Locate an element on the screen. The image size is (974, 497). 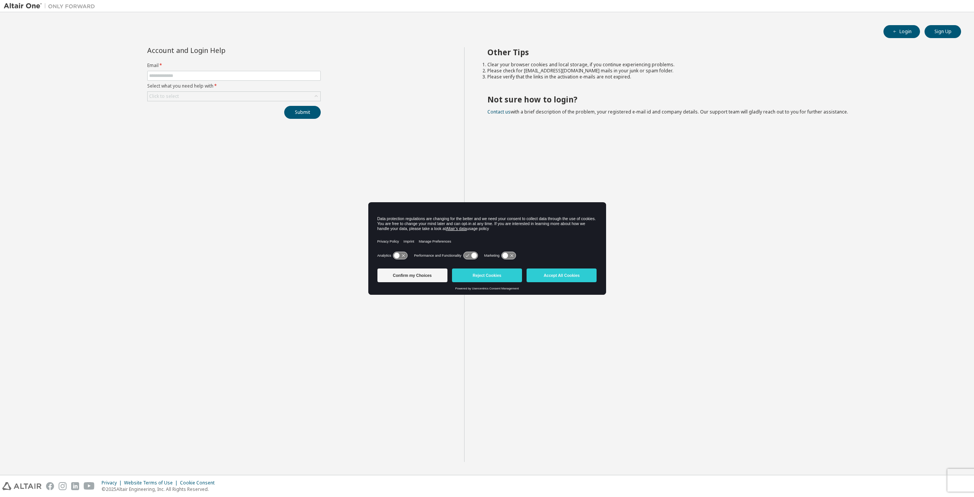
div: Privacy is located at coordinates (113, 483).